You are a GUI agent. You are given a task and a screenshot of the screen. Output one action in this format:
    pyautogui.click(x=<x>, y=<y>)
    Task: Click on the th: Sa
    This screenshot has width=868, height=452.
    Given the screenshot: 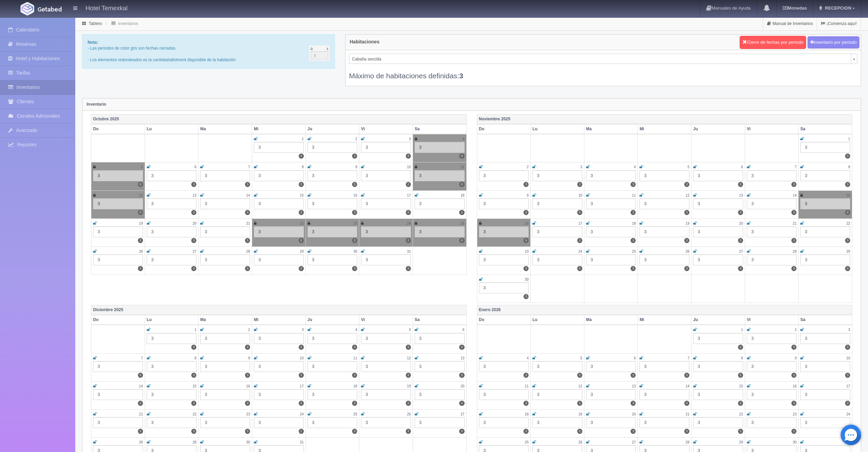 What is the action you would take?
    pyautogui.click(x=825, y=129)
    